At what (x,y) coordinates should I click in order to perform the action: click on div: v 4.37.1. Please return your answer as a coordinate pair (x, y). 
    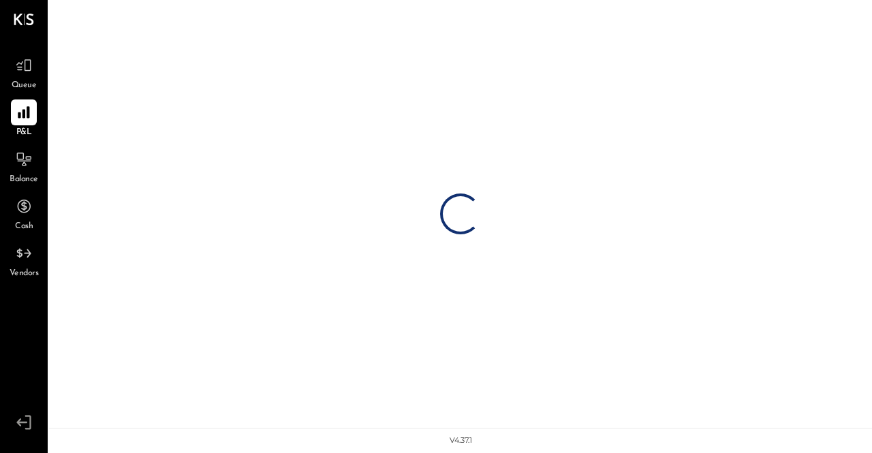
    Looking at the image, I should click on (460, 441).